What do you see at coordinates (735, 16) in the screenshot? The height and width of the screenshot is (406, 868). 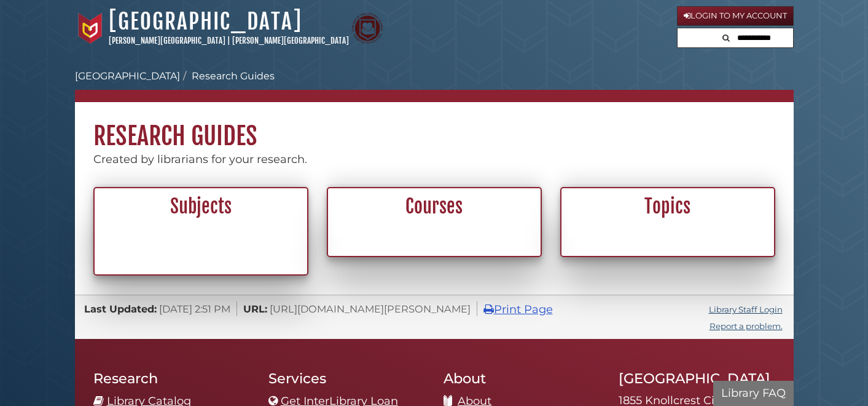 I see `a: Login to My Account` at bounding box center [735, 16].